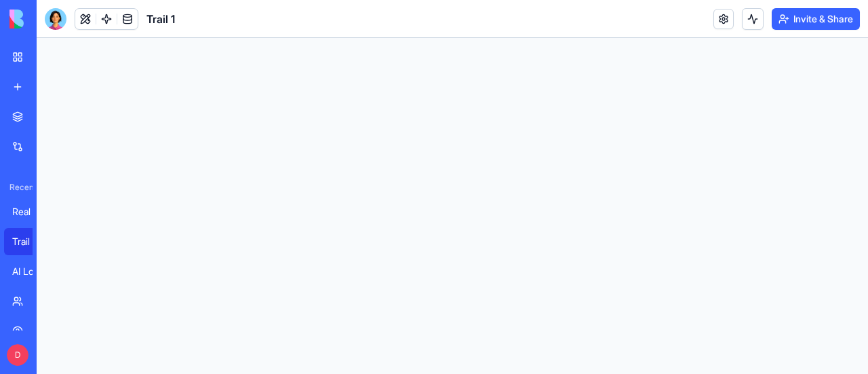  I want to click on a: Trail 1, so click(31, 241).